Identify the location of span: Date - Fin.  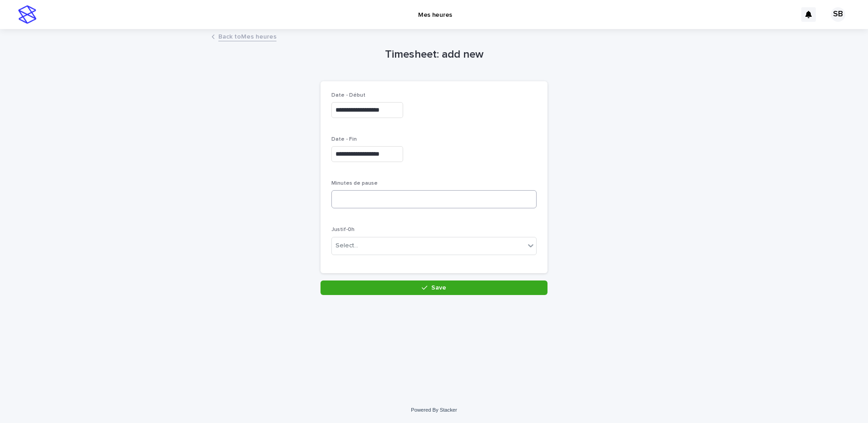
(344, 139).